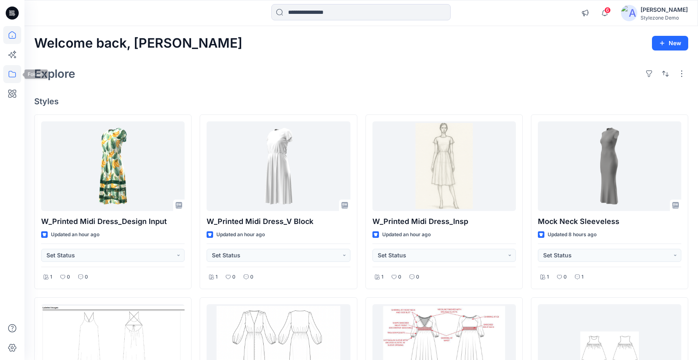 This screenshot has height=360, width=698. I want to click on h2: Explore, so click(55, 74).